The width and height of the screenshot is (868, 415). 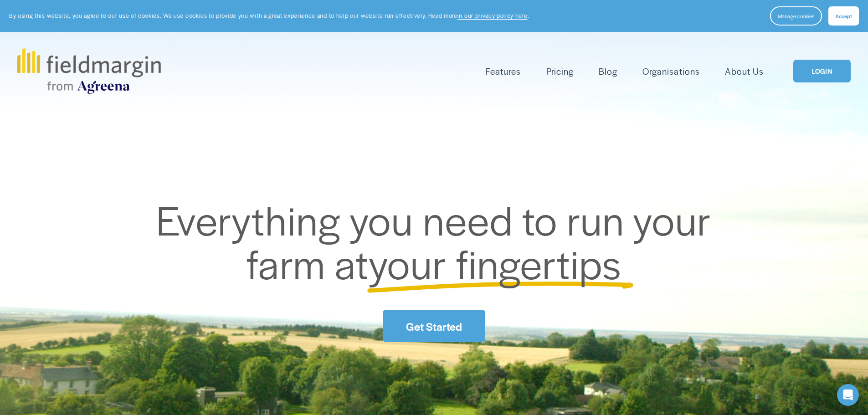 What do you see at coordinates (796, 16) in the screenshot?
I see `button: Manage cookies` at bounding box center [796, 16].